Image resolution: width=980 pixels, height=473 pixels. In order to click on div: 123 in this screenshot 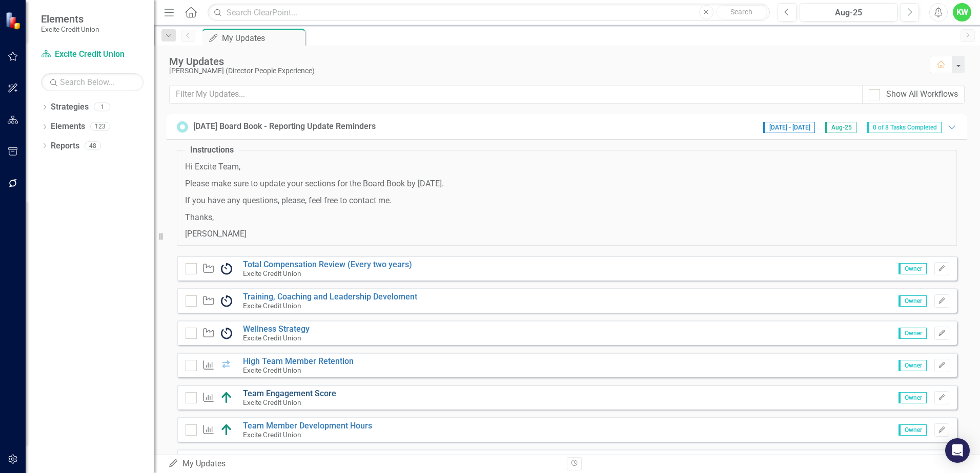, I will do `click(100, 126)`.